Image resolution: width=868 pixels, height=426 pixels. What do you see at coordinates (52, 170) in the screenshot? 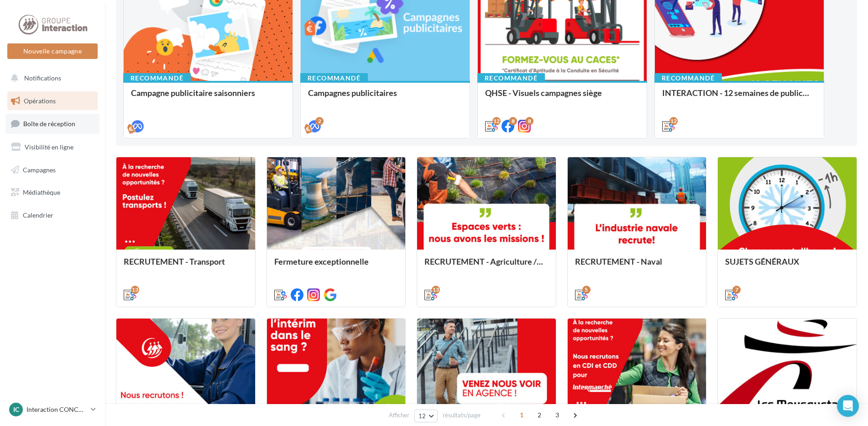
I see `a: Campagnes` at bounding box center [52, 170].